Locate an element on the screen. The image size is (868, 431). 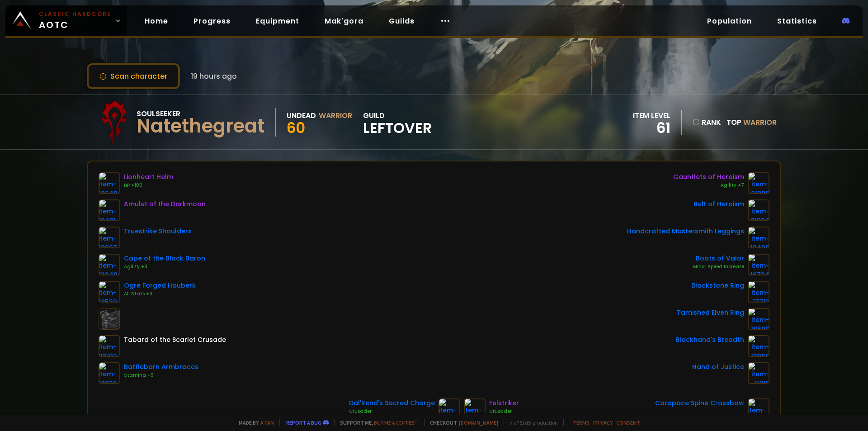
img: item-21994 is located at coordinates (759, 210).